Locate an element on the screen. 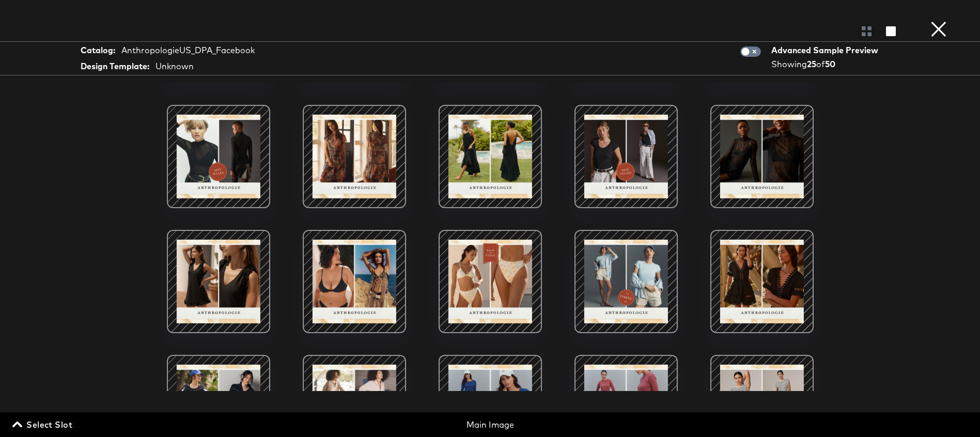 This screenshot has width=980, height=437. button: Select Slot is located at coordinates (43, 425).